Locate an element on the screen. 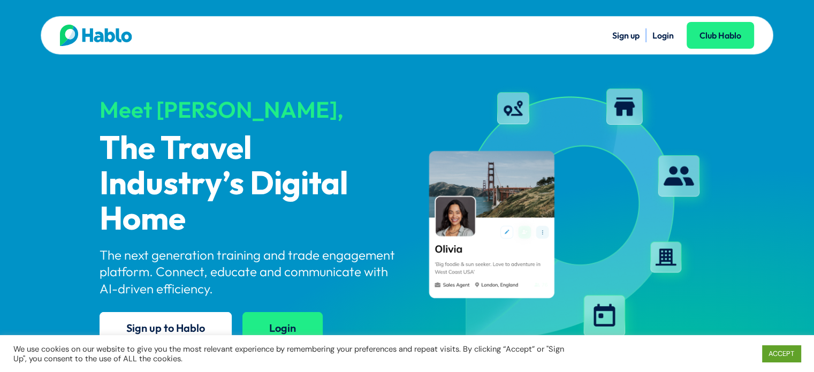  img: hablo-profile-image is located at coordinates (566, 216).